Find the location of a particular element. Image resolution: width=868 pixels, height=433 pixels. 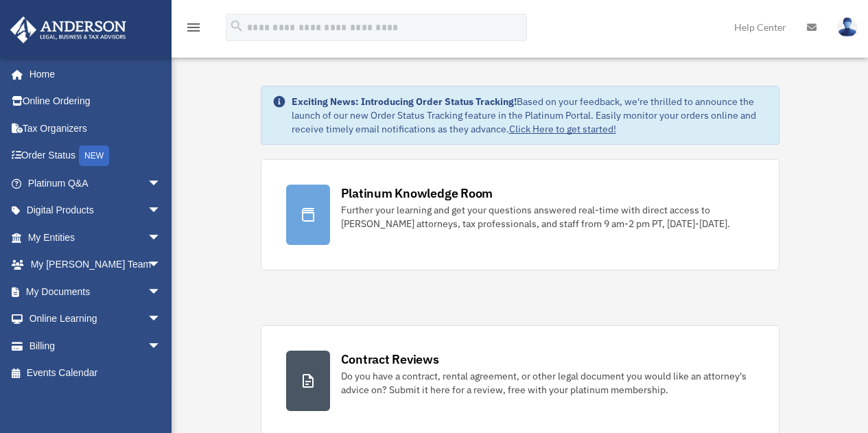

img: Anderson Advisors Platinum Portal is located at coordinates (68, 29).